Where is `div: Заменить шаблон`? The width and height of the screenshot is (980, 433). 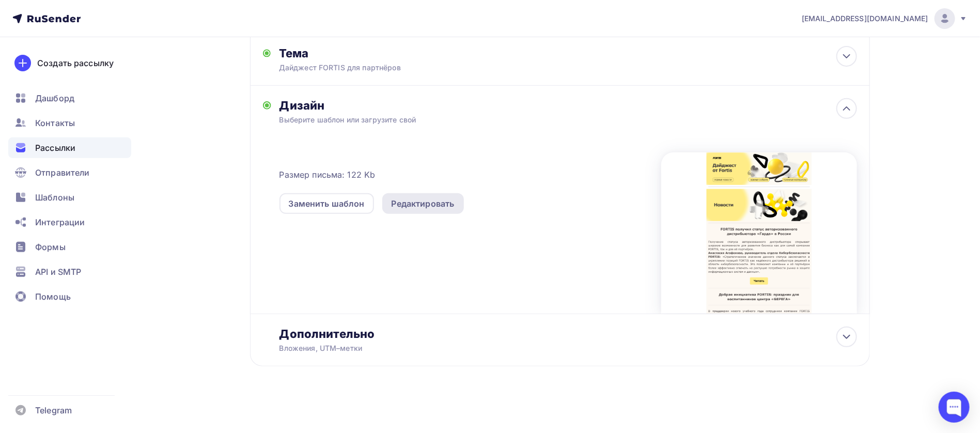
div: Заменить шаблон is located at coordinates (327, 204).